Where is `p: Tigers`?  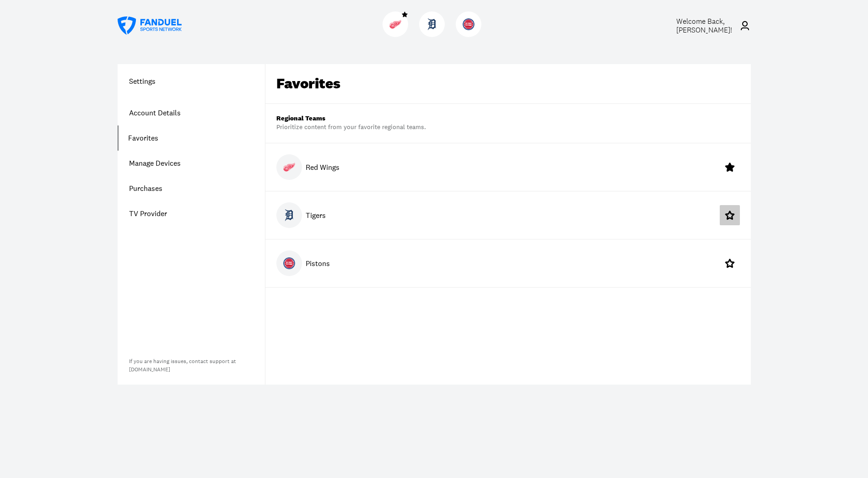
p: Tigers is located at coordinates (316, 215).